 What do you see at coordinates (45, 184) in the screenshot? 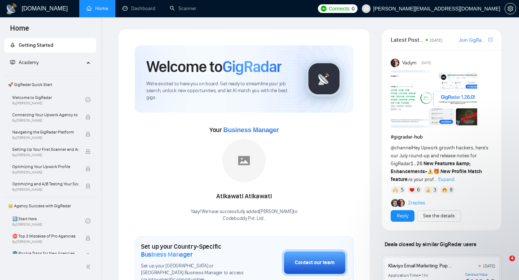
I see `span: Optimizing and A/B Testing Your Scanner for Better Results` at bounding box center [45, 184].